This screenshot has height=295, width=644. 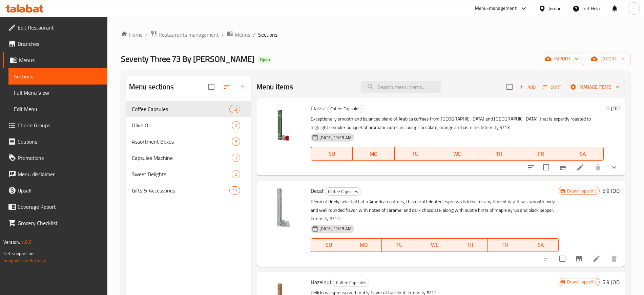 I want to click on a: Choice Groups, so click(x=55, y=125).